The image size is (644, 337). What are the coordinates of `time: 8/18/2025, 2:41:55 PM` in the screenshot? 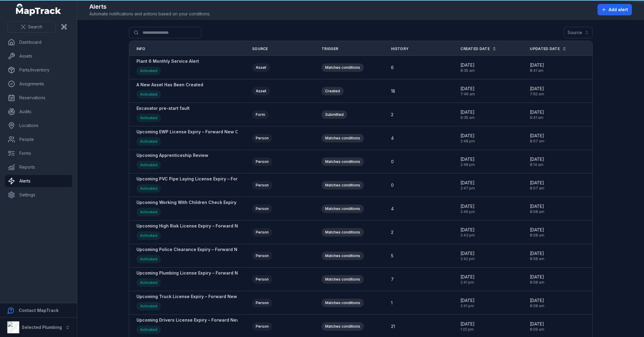 It's located at (467, 279).